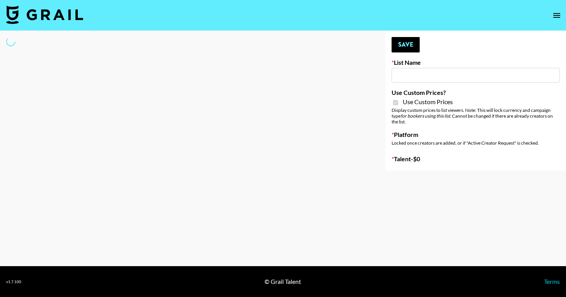  Describe the element at coordinates (476, 143) in the screenshot. I see `div: Locked once creators are added, or if "Active Creator Request" is checked.` at that location.